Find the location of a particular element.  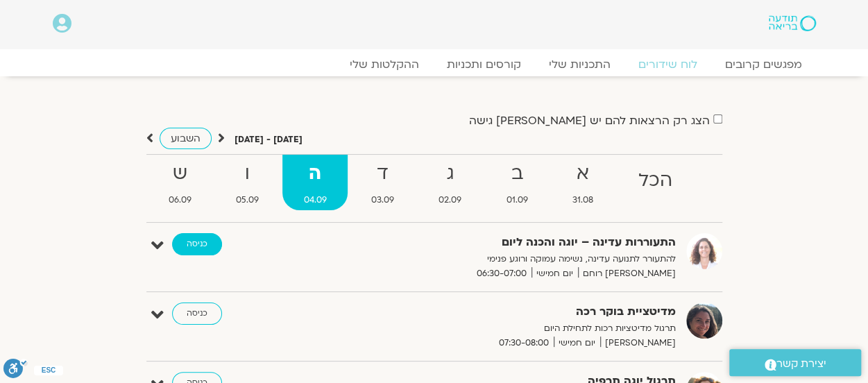

a: א31.08 is located at coordinates (583, 183).